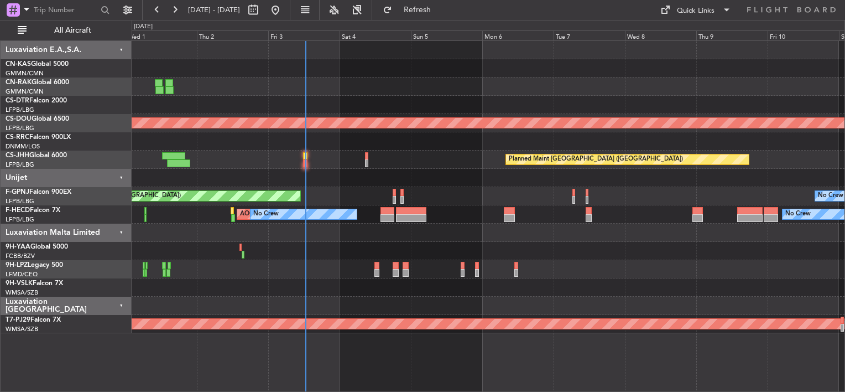  What do you see at coordinates (37, 119) in the screenshot?
I see `a: CS-DOUGlobal 6500` at bounding box center [37, 119].